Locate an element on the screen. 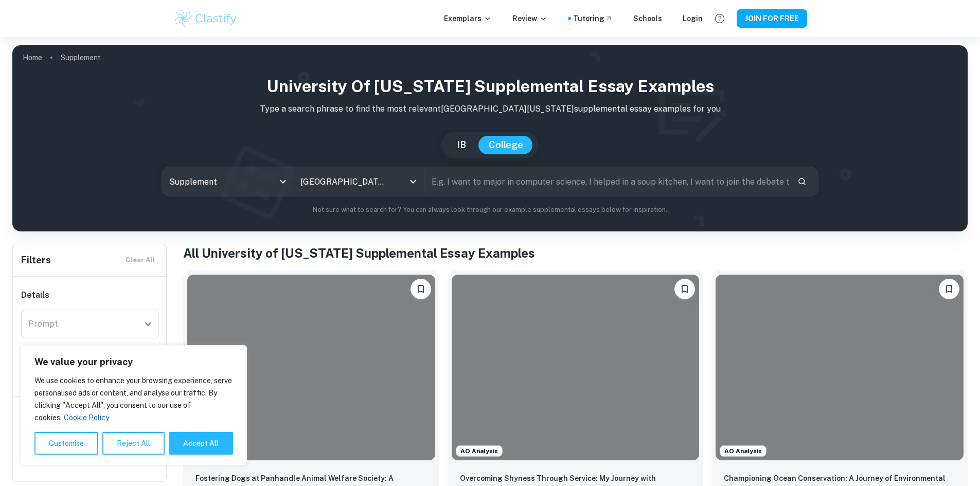 The width and height of the screenshot is (980, 486). a: JOIN FOR FREE is located at coordinates (771, 19).